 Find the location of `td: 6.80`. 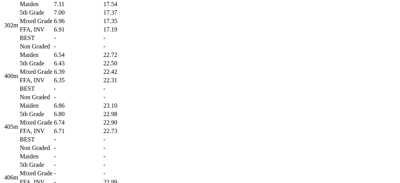

td: 6.80 is located at coordinates (78, 114).